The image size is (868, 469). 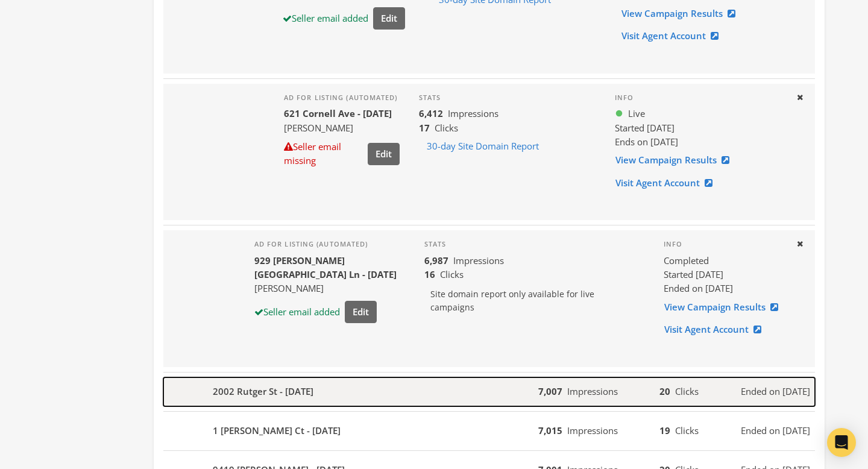 What do you see at coordinates (437, 261) in the screenshot?
I see `b: 6,987` at bounding box center [437, 261].